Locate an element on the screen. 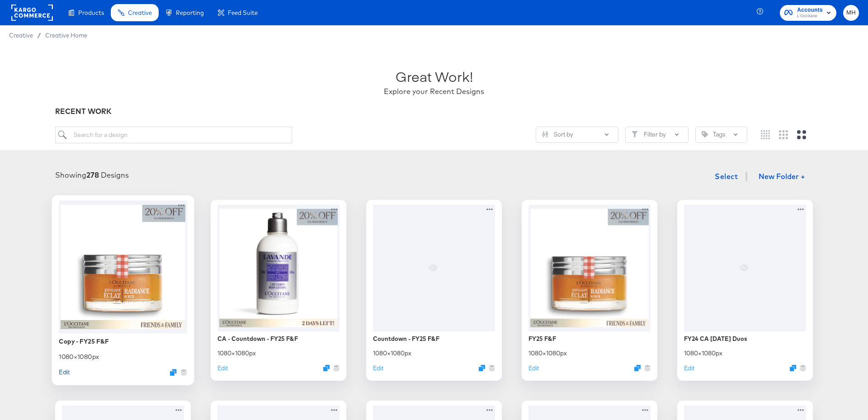 The image size is (868, 420). div: CA - Countdown - FY25 F&F is located at coordinates (258, 338).